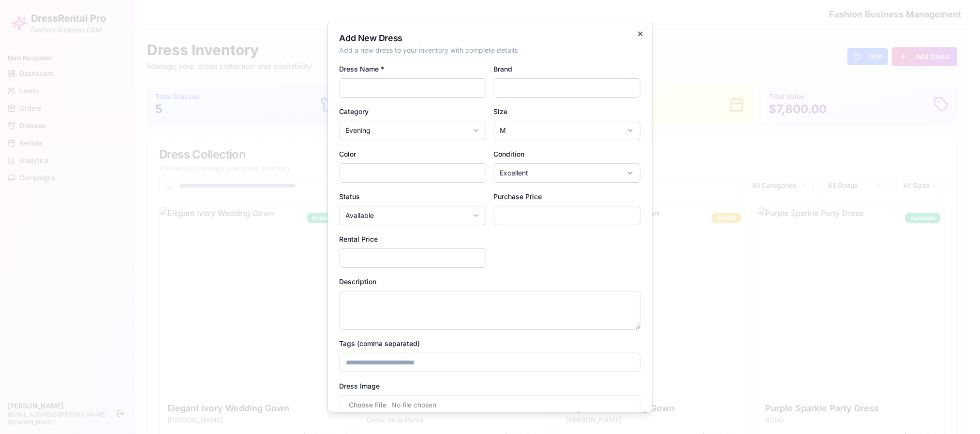  Describe the element at coordinates (490, 50) in the screenshot. I see `p: Add a new dress to your inventory with complete details` at that location.